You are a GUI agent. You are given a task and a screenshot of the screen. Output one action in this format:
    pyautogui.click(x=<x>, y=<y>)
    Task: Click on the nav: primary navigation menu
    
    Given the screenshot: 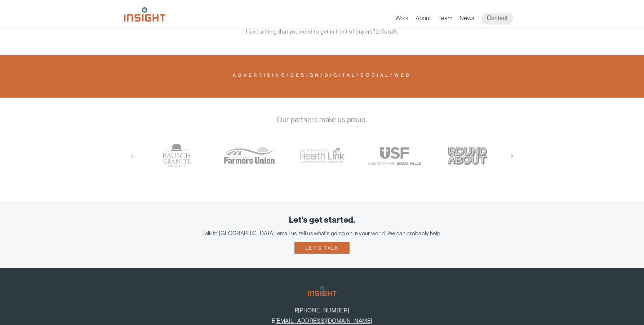 What is the action you would take?
    pyautogui.click(x=458, y=19)
    